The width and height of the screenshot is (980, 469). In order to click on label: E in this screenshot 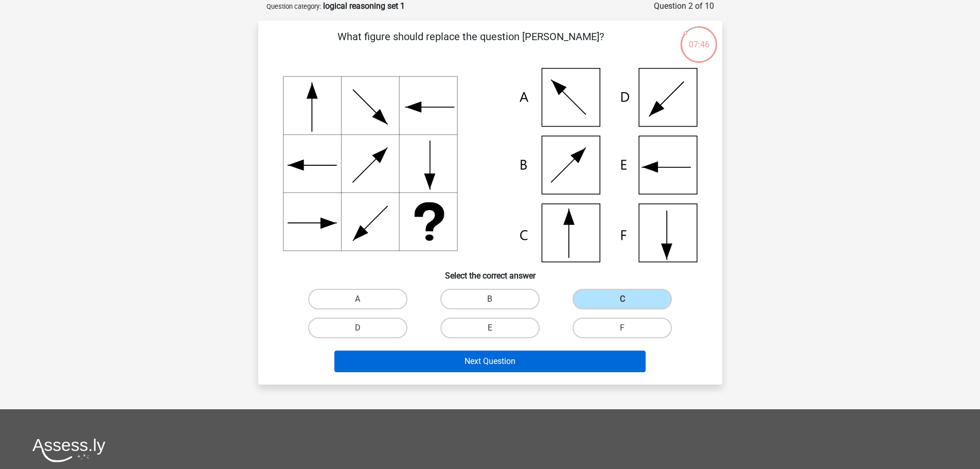, I will do `click(490, 328)`.